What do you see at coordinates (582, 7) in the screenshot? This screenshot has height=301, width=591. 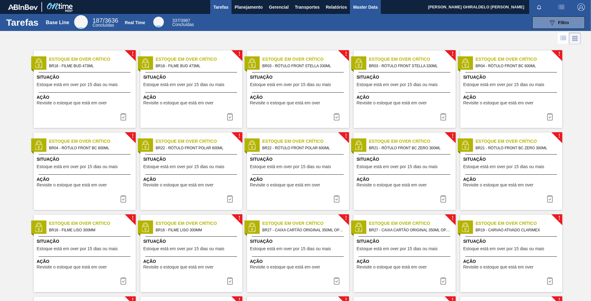 I see `img: Logout` at bounding box center [582, 7].